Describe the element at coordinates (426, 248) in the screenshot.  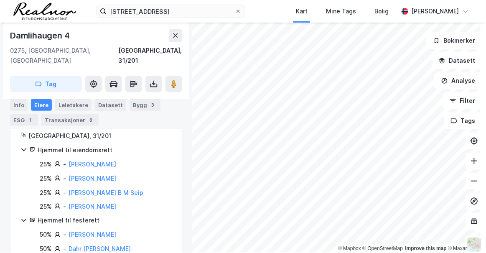
I see `a: Improve this map` at that location.